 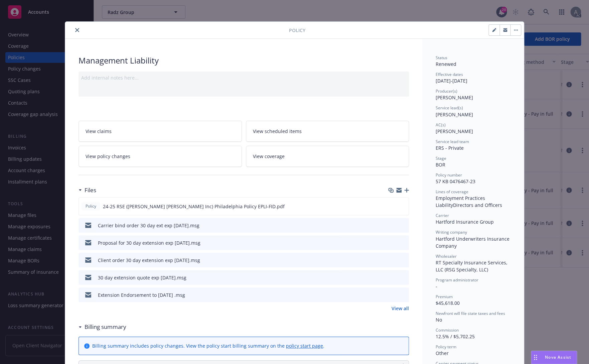 What do you see at coordinates (160, 131) in the screenshot?
I see `a: View claims` at bounding box center [160, 131].